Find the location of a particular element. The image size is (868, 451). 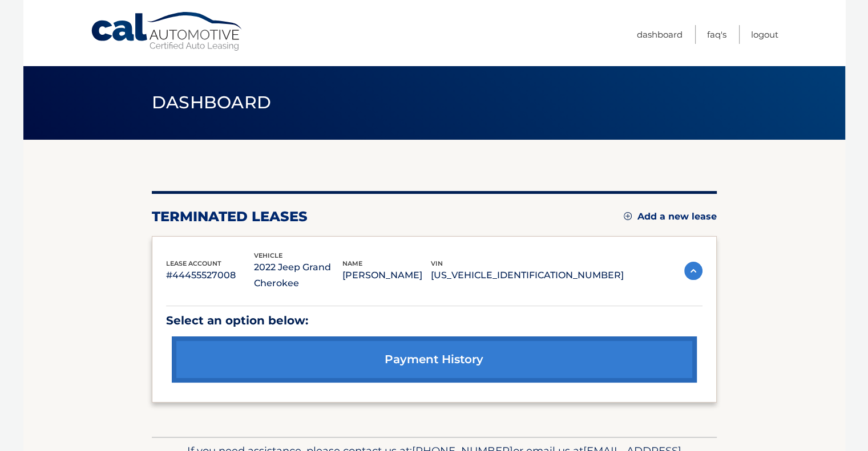

a: Cal Automotive is located at coordinates (167, 32).